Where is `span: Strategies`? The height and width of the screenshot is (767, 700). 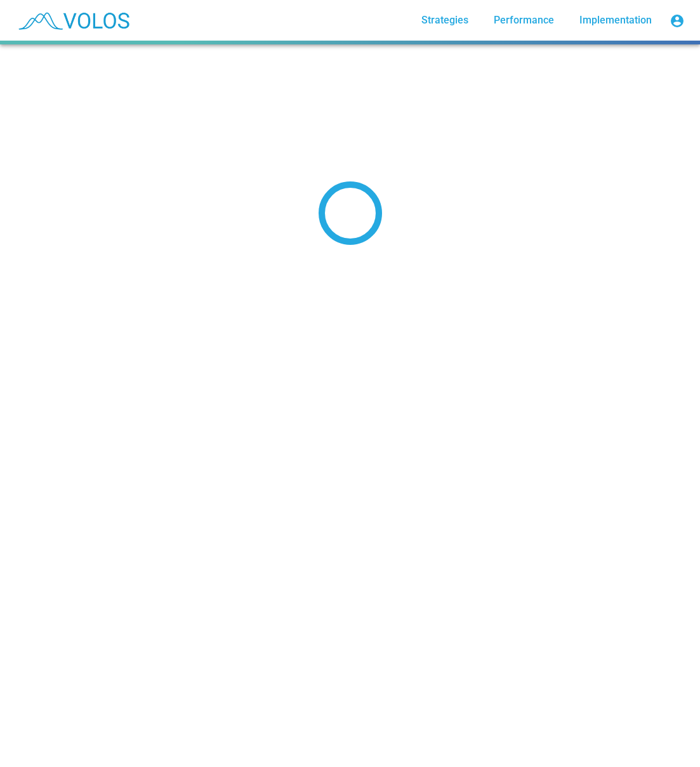 span: Strategies is located at coordinates (445, 20).